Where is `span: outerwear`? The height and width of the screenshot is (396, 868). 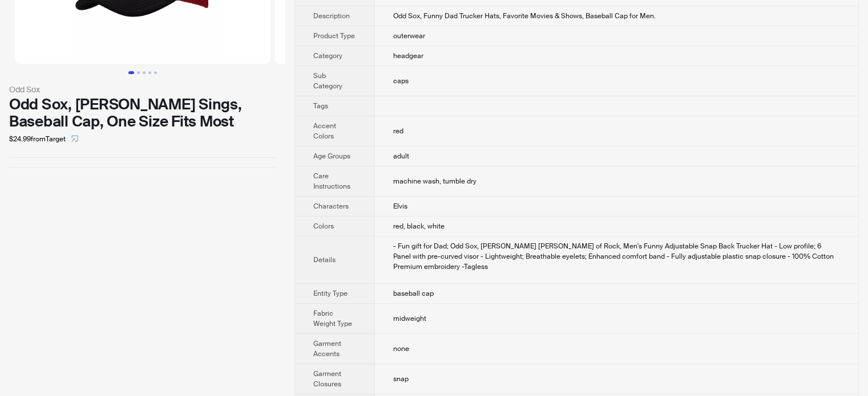 span: outerwear is located at coordinates (409, 36).